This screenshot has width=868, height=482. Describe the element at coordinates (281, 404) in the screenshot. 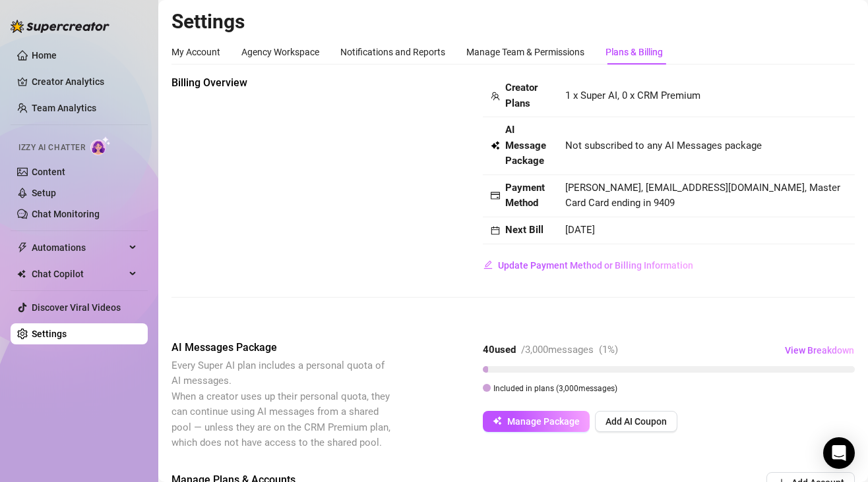

I see `span: Every Super AI plan includes a personal quota of AI messages. When a creator uses up their person...` at that location.